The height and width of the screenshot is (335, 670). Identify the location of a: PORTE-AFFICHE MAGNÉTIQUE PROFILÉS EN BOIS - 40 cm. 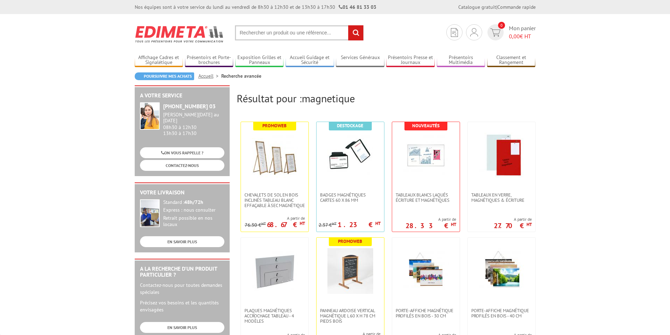
(502, 314).